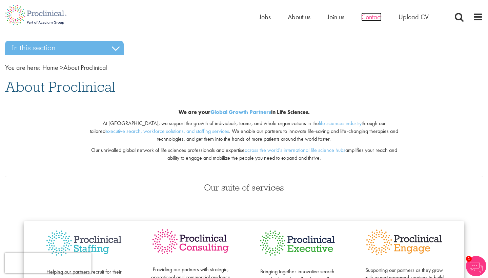 The height and width of the screenshot is (278, 488). What do you see at coordinates (336, 17) in the screenshot?
I see `span: Join us` at bounding box center [336, 17].